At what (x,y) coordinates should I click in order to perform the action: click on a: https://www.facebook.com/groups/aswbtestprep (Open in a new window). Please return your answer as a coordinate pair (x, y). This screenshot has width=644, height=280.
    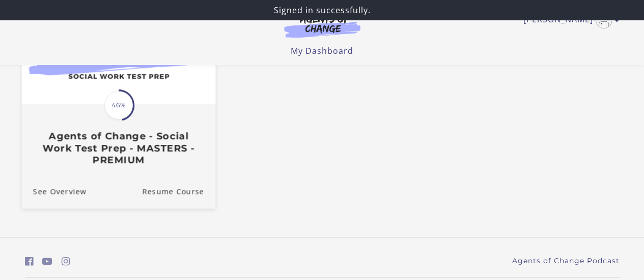
    Looking at the image, I should click on (29, 262).